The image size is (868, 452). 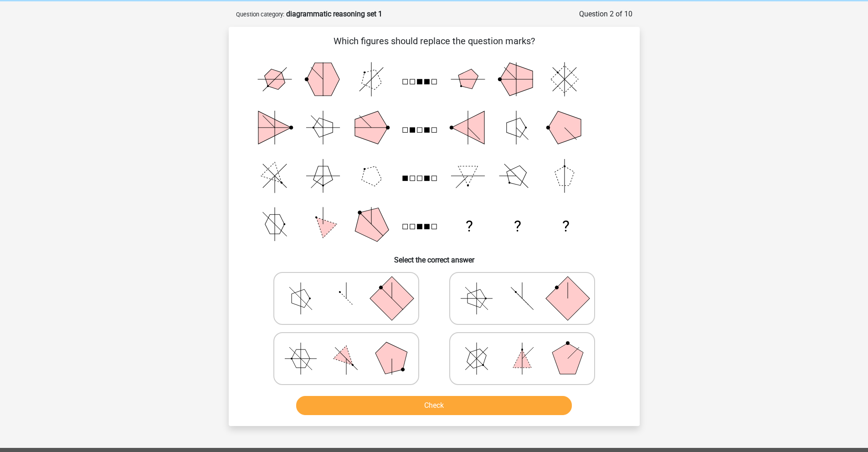 What do you see at coordinates (434, 41) in the screenshot?
I see `p: Which figures should replace the question marks?` at bounding box center [434, 41].